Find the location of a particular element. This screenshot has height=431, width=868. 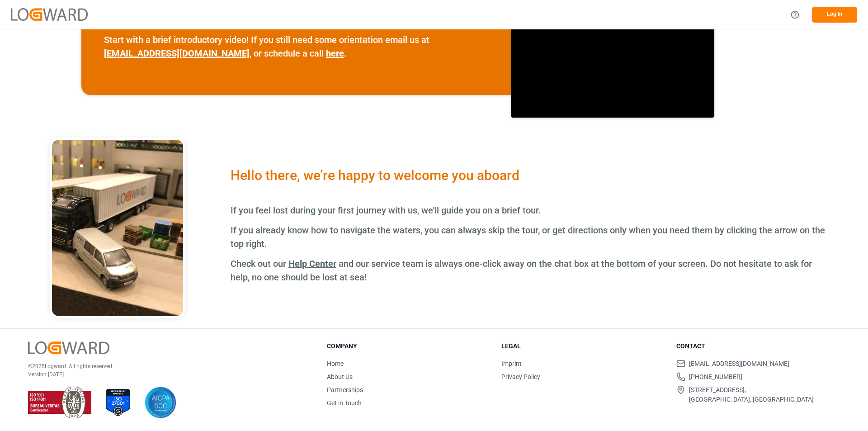

h3: Legal is located at coordinates (583, 346).